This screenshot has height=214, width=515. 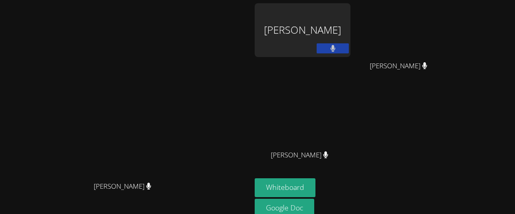 I want to click on button: Whiteboard, so click(x=285, y=188).